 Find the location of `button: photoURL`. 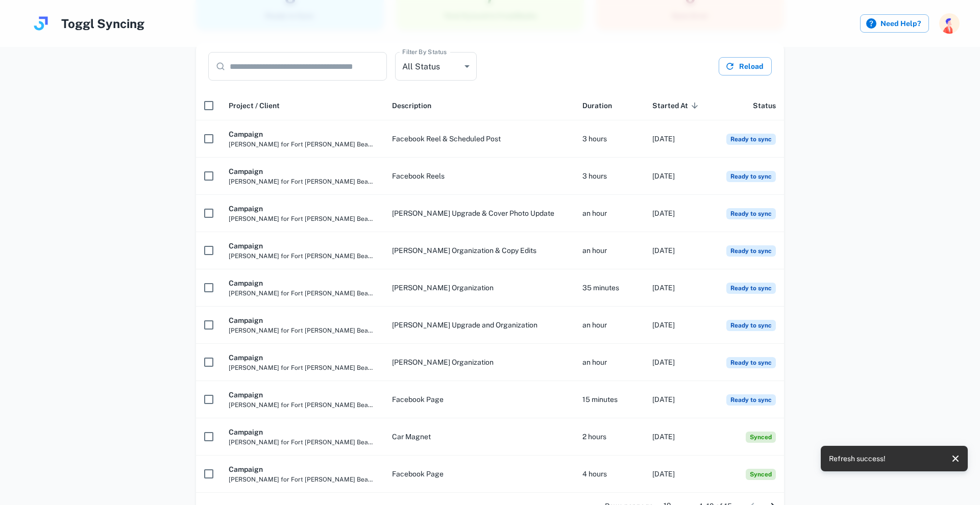

button: photoURL is located at coordinates (949, 23).